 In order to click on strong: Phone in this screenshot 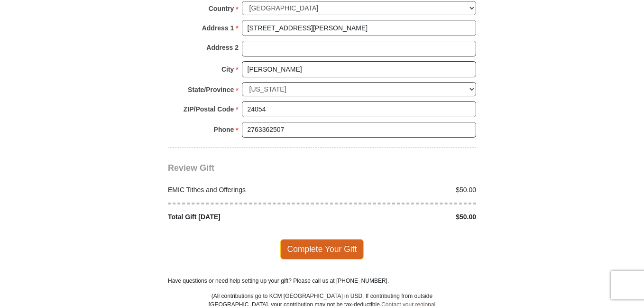, I will do `click(224, 130)`.